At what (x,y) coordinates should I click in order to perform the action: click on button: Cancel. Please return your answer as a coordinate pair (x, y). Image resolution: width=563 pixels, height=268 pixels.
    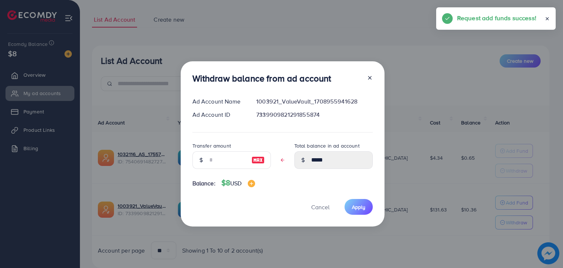
    Looking at the image, I should click on (320, 206).